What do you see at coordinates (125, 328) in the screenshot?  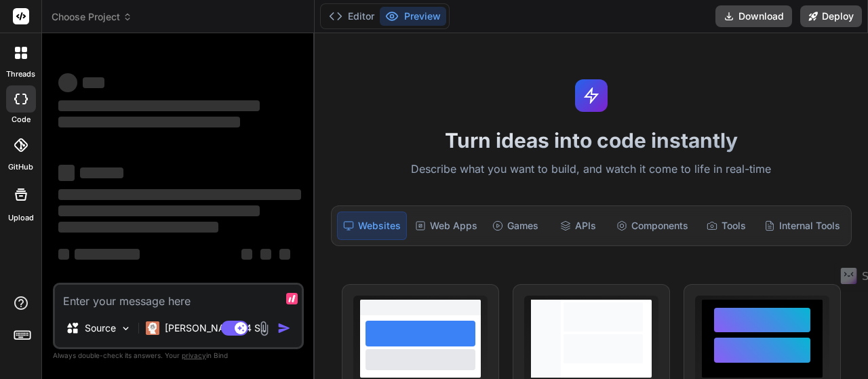 I see `img: Pick Models` at bounding box center [125, 328].